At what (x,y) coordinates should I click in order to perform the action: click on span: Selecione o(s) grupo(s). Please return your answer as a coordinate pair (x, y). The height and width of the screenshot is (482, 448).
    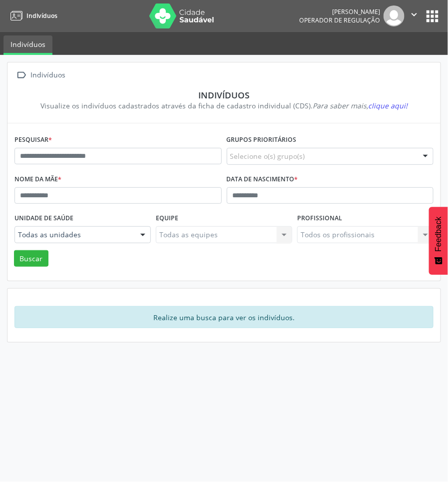
    Looking at the image, I should click on (268, 156).